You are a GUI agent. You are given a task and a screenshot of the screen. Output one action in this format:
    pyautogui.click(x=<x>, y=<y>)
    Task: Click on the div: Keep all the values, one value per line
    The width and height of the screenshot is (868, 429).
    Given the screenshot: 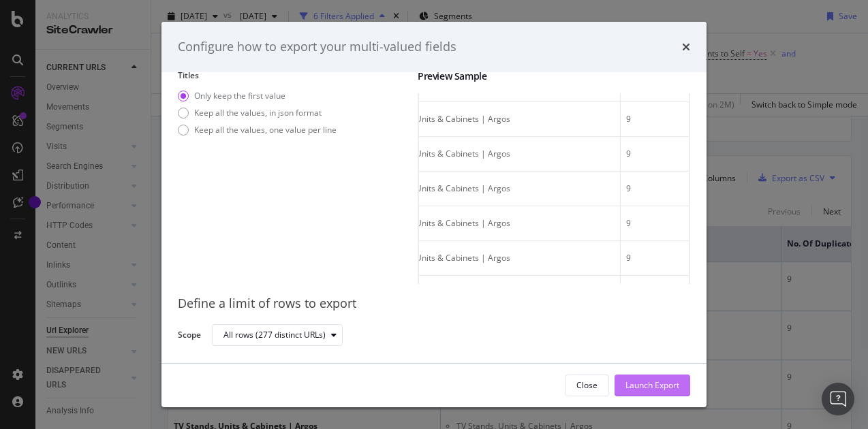 What is the action you would take?
    pyautogui.click(x=265, y=130)
    